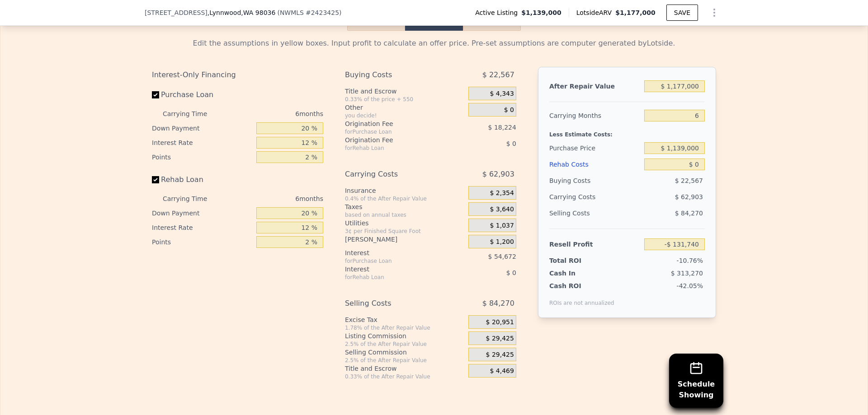  I want to click on div: Insurance, so click(404, 191).